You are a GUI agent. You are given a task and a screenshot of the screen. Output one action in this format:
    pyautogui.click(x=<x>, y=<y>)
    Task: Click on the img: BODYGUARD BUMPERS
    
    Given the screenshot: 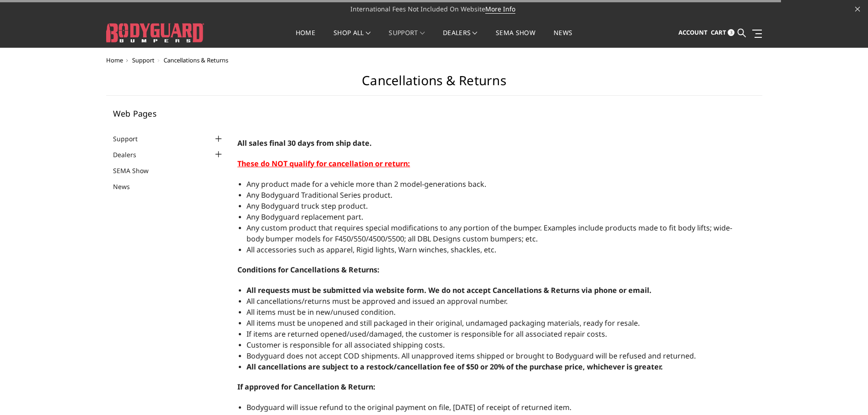 What is the action you would take?
    pyautogui.click(x=155, y=33)
    